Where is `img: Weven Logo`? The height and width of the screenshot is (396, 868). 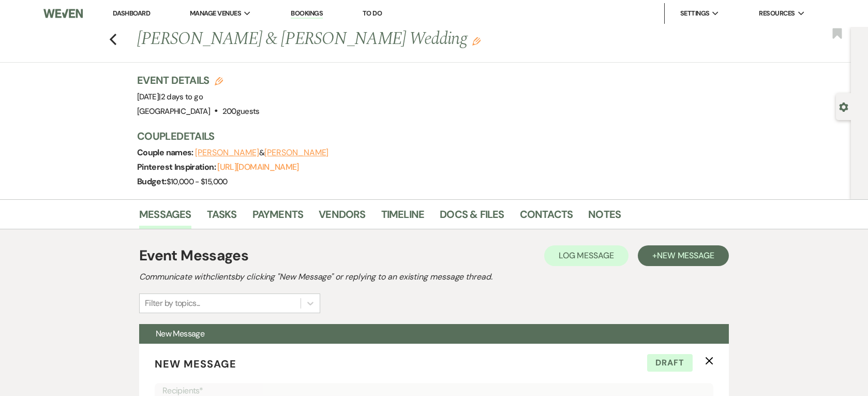 img: Weven Logo is located at coordinates (63, 13).